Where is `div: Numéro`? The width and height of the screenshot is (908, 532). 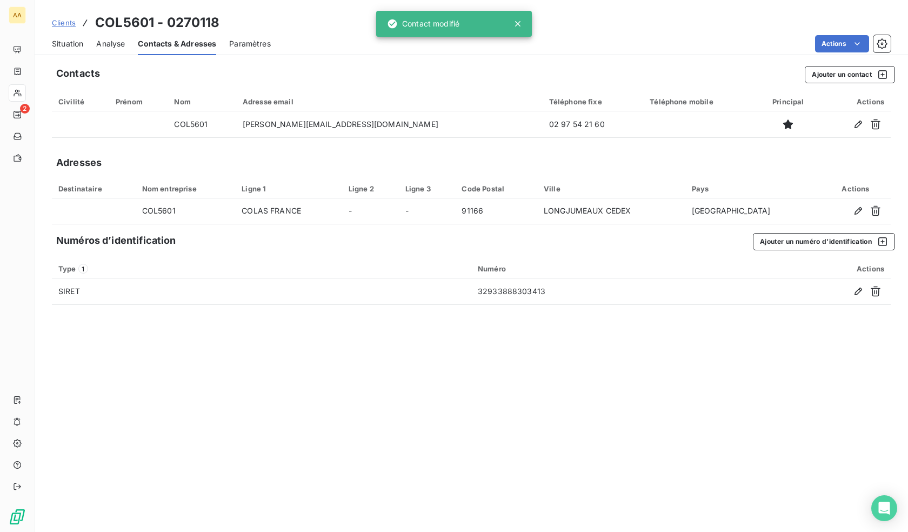 div: Numéro is located at coordinates (603, 269).